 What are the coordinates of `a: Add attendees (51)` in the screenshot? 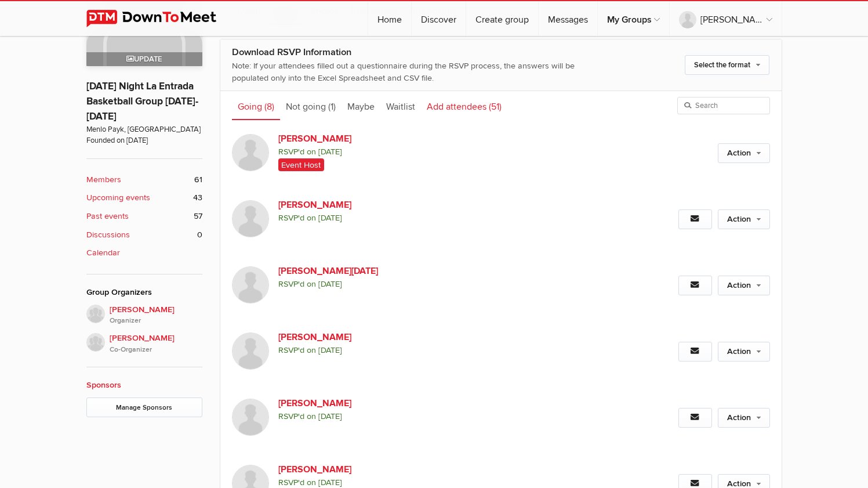 It's located at (464, 106).